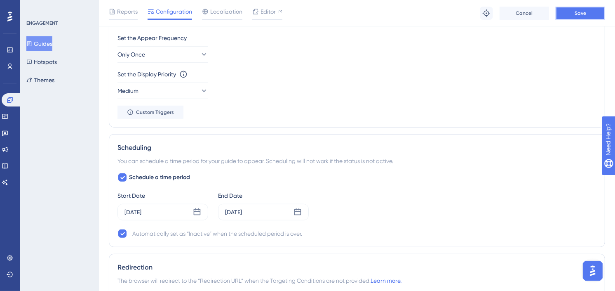 This screenshot has height=291, width=615. Describe the element at coordinates (151, 112) in the screenshot. I see `button: Custom Triggers` at that location.